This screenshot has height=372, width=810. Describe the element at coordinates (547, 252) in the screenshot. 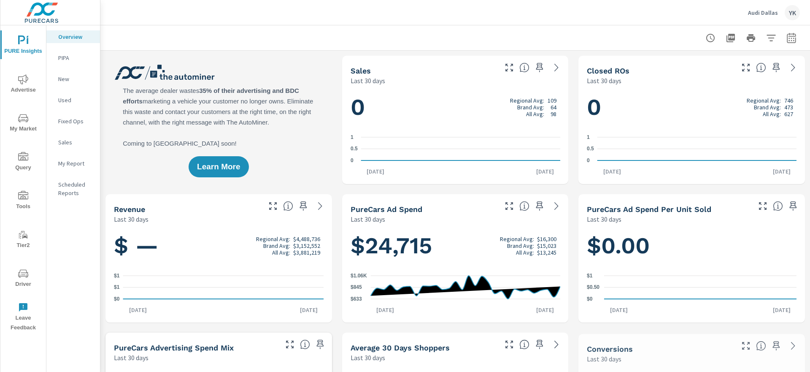

I see `p: $13,245` at that location.